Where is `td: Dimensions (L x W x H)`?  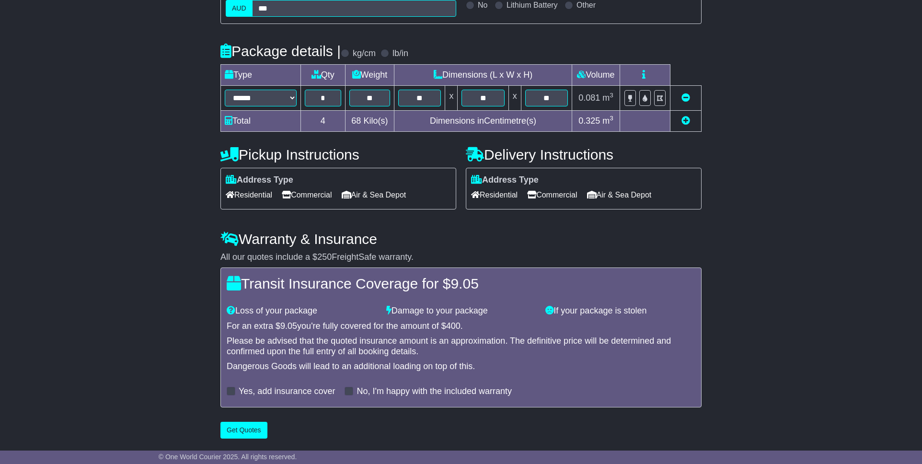
td: Dimensions (L x W x H) is located at coordinates (483, 75).